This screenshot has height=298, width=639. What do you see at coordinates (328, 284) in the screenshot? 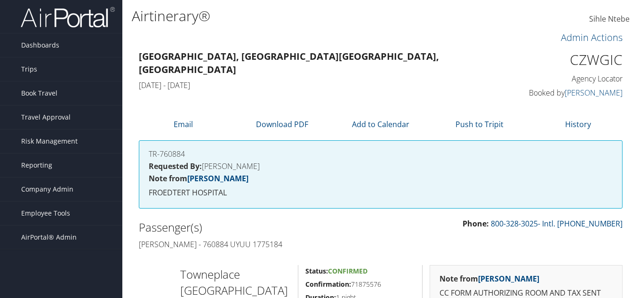
I see `strong: Confirmation:` at bounding box center [328, 284].